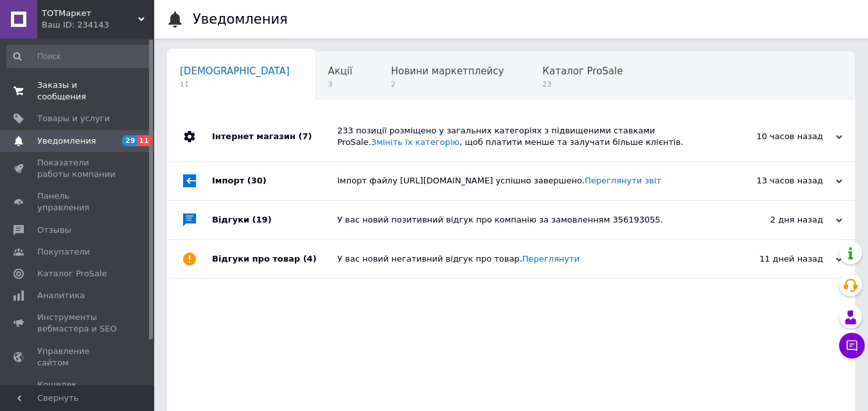 Image resolution: width=868 pixels, height=411 pixels. What do you see at coordinates (61, 296) in the screenshot?
I see `span: Аналитика` at bounding box center [61, 296].